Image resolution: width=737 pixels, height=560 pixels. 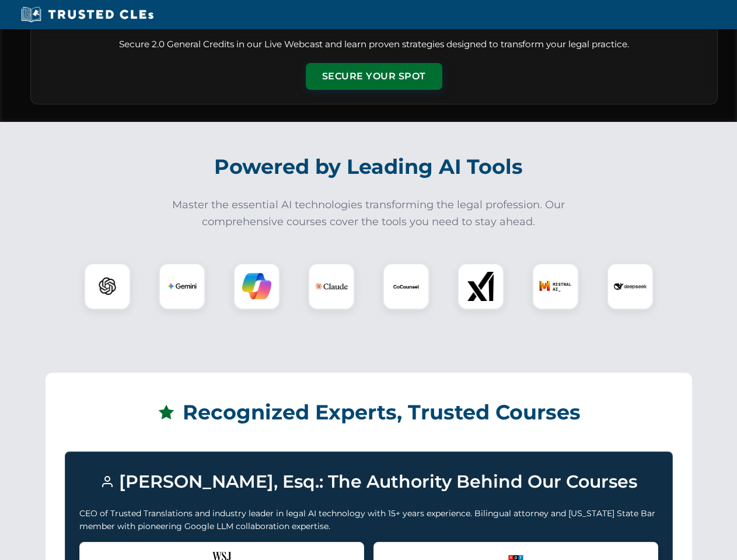 What do you see at coordinates (555, 286) in the screenshot?
I see `div: Mistral AI` at bounding box center [555, 286].